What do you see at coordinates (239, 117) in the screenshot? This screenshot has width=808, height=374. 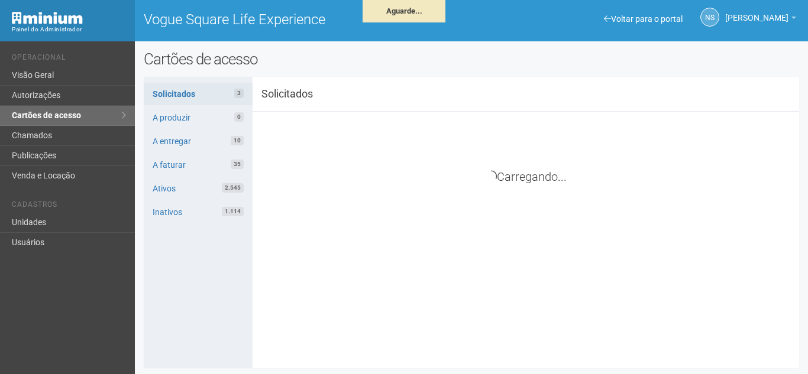 I see `span: 0` at bounding box center [239, 117].